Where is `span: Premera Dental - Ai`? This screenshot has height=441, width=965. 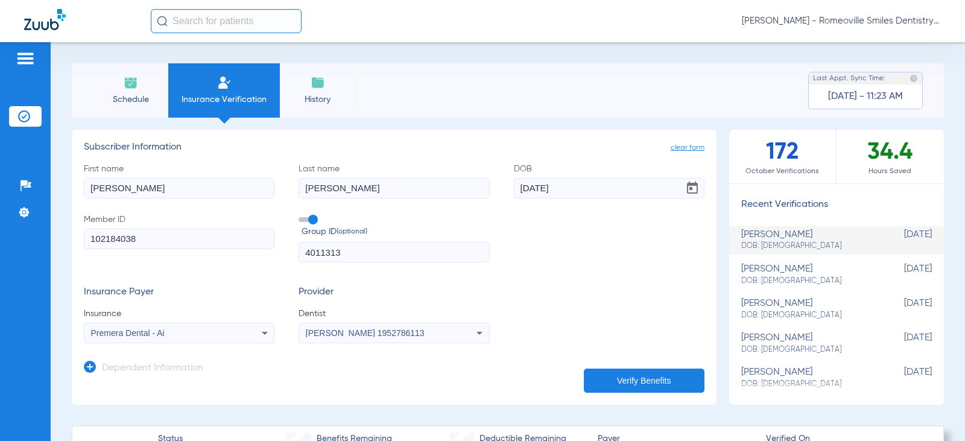
span: Premera Dental - Ai is located at coordinates (128, 333).